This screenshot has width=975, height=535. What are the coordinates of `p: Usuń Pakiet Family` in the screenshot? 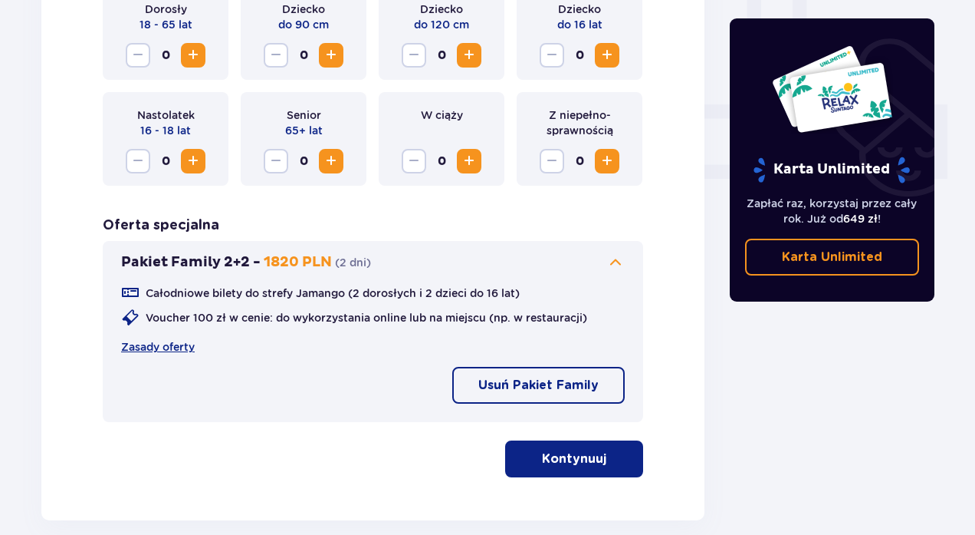 It's located at (538, 385).